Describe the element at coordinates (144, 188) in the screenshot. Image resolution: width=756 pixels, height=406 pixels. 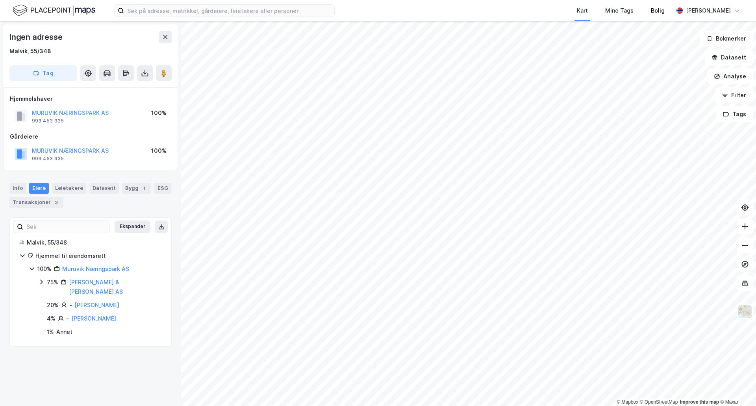
I see `div: 1` at that location.